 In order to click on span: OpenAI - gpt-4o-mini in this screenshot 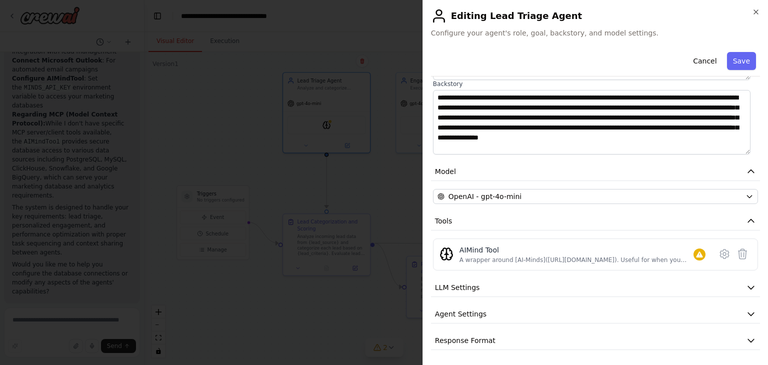, I will do `click(485, 197)`.